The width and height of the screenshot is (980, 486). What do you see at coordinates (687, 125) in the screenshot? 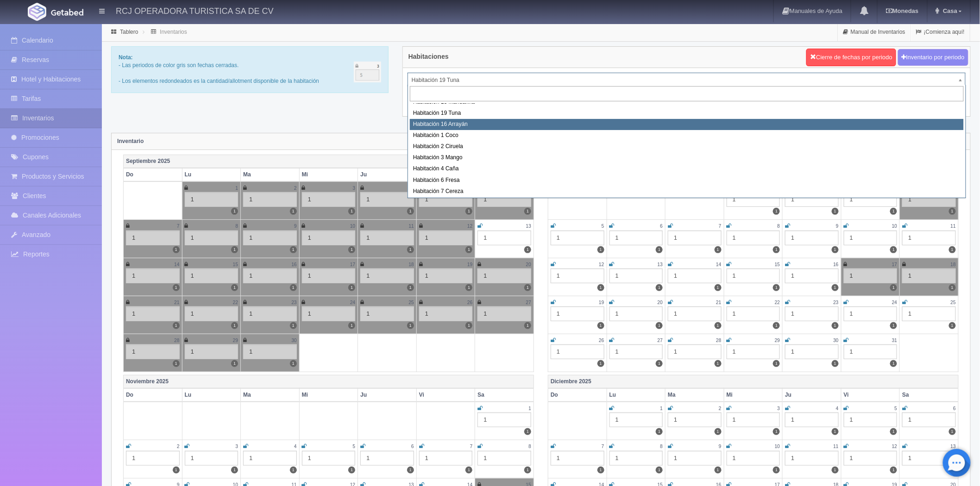
I see `div: Habitación 16 Arrayán` at bounding box center [687, 125].